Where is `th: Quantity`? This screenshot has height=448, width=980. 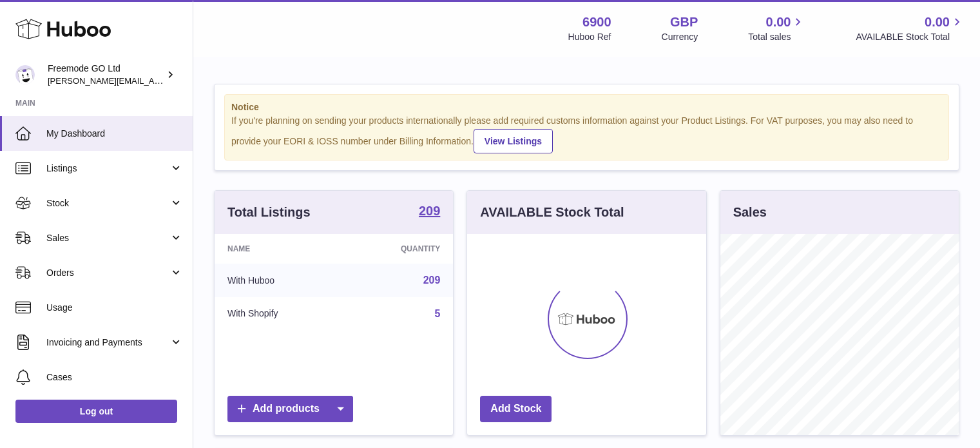 th: Quantity is located at coordinates (398, 249).